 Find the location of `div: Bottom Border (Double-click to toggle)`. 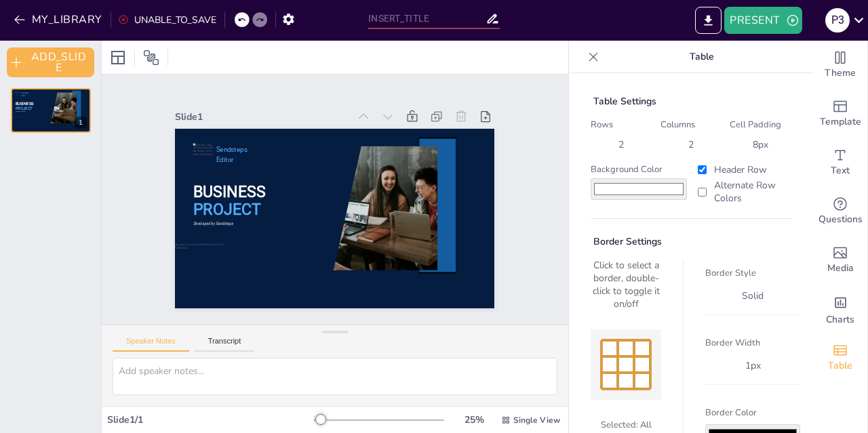

div: Bottom Border (Double-click to toggle) is located at coordinates (626, 389).